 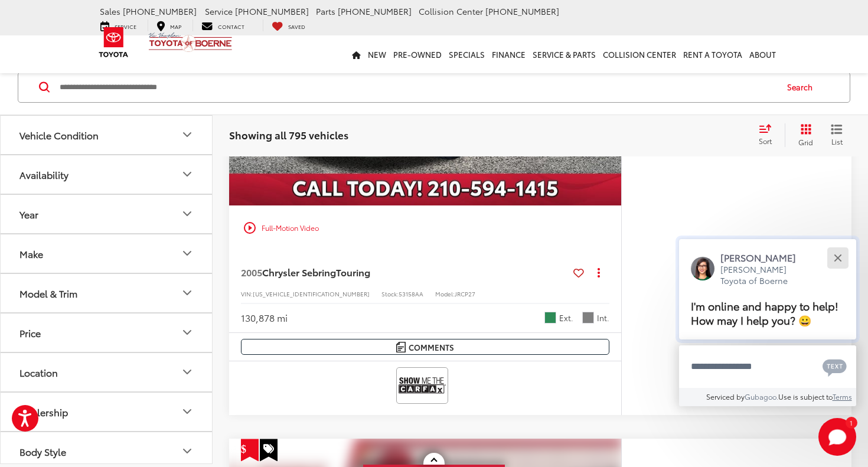 I want to click on button: Vehicle ConditionVehicle Condition, so click(x=107, y=134).